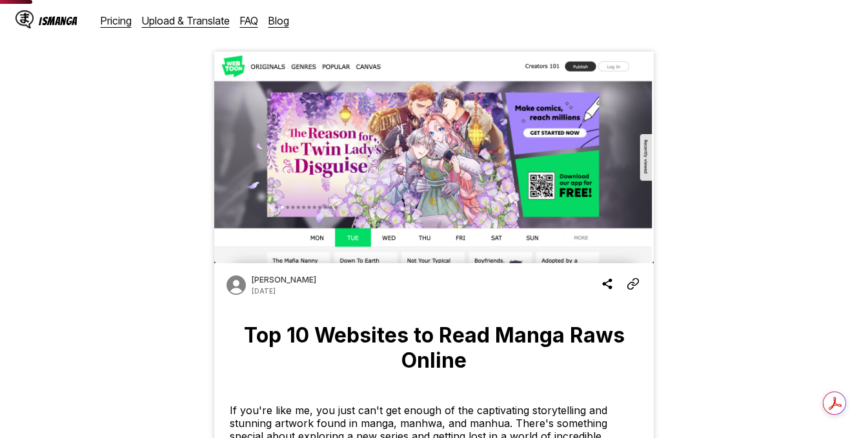 The width and height of the screenshot is (868, 438). I want to click on div: IsManga, so click(58, 21).